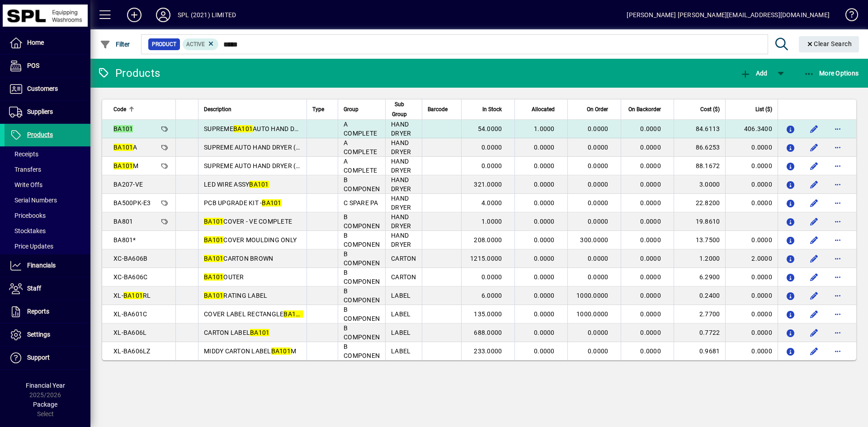 The height and width of the screenshot is (427, 868). Describe the element at coordinates (257, 129) in the screenshot. I see `span: SUPREME AUTO HAND DRYER` at that location.